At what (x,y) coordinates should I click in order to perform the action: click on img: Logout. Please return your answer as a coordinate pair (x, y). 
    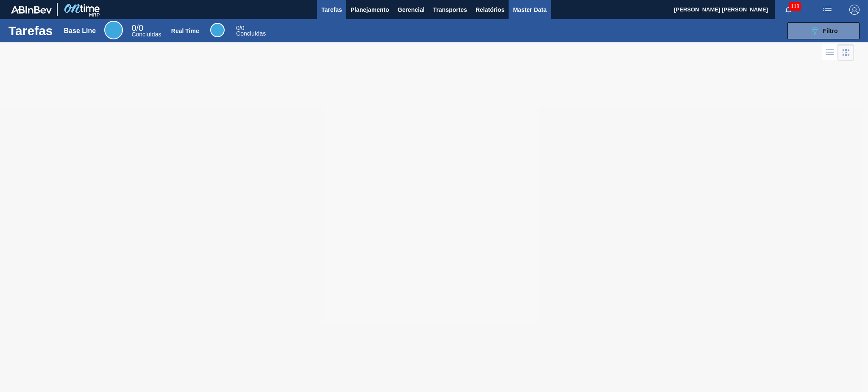
    Looking at the image, I should click on (854, 10).